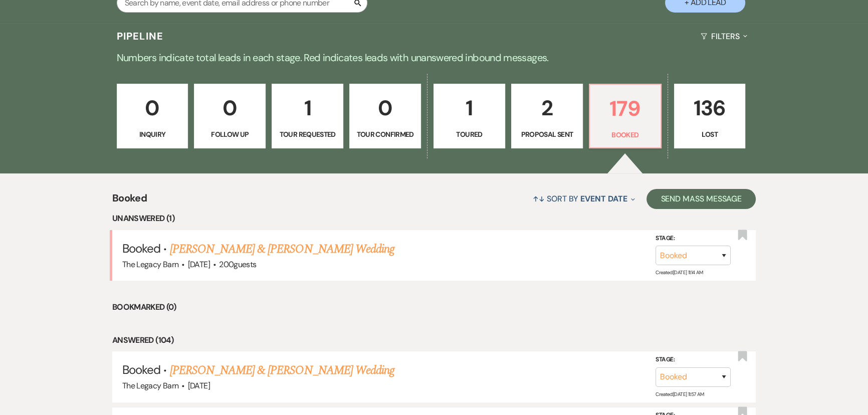 This screenshot has width=868, height=415. I want to click on p: 2, so click(547, 108).